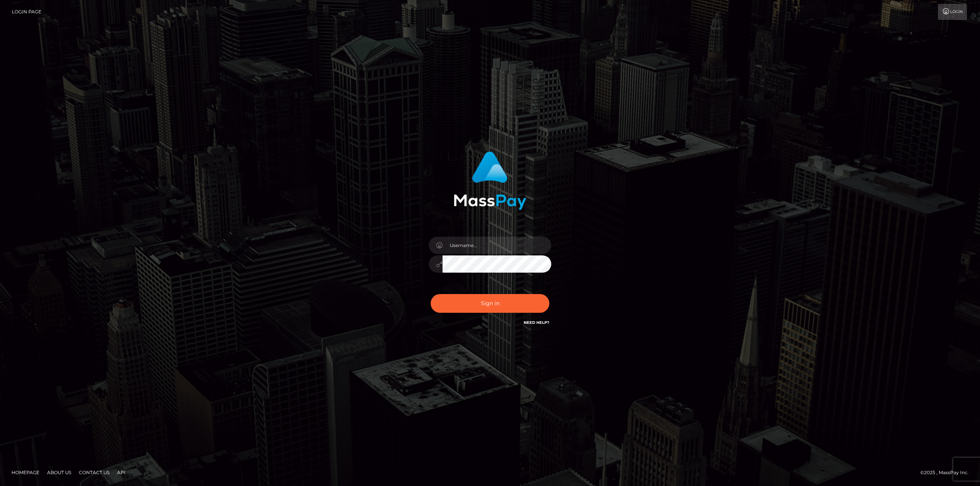 The image size is (980, 486). I want to click on a: Login Page, so click(26, 12).